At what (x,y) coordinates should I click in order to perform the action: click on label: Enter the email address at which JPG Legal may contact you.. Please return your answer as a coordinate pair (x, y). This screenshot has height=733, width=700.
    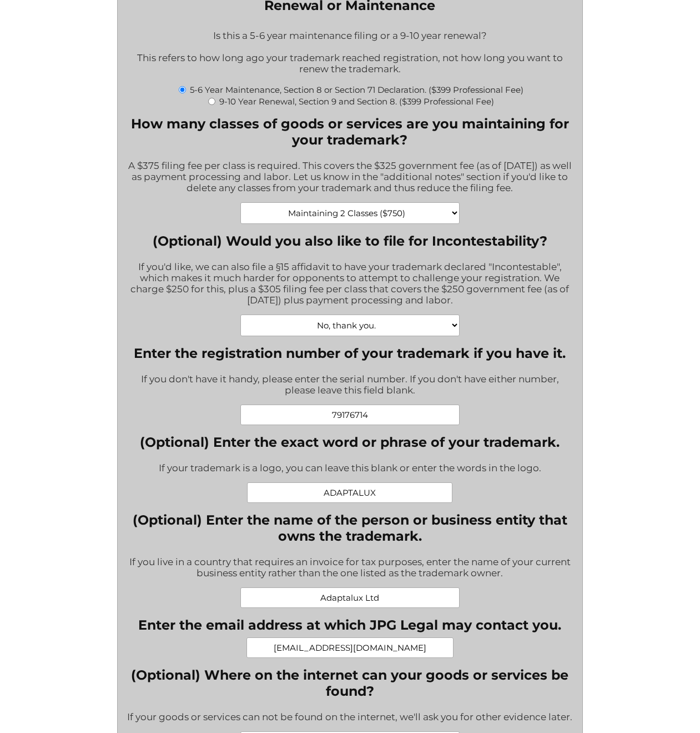
    Looking at the image, I should click on (350, 625).